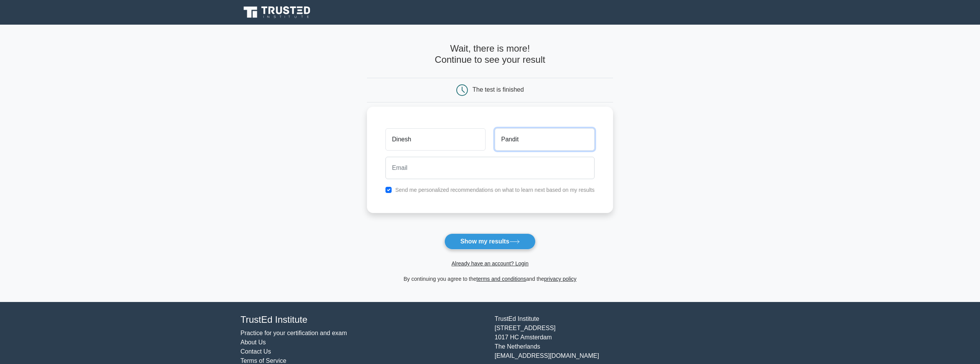 This screenshot has width=980, height=364. Describe the element at coordinates (255, 351) in the screenshot. I see `a: Contact Us` at that location.